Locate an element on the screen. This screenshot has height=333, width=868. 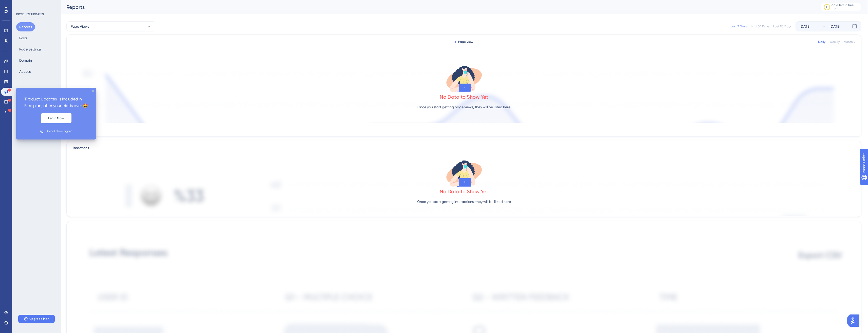
span: Upgrade Plan is located at coordinates (39, 319).